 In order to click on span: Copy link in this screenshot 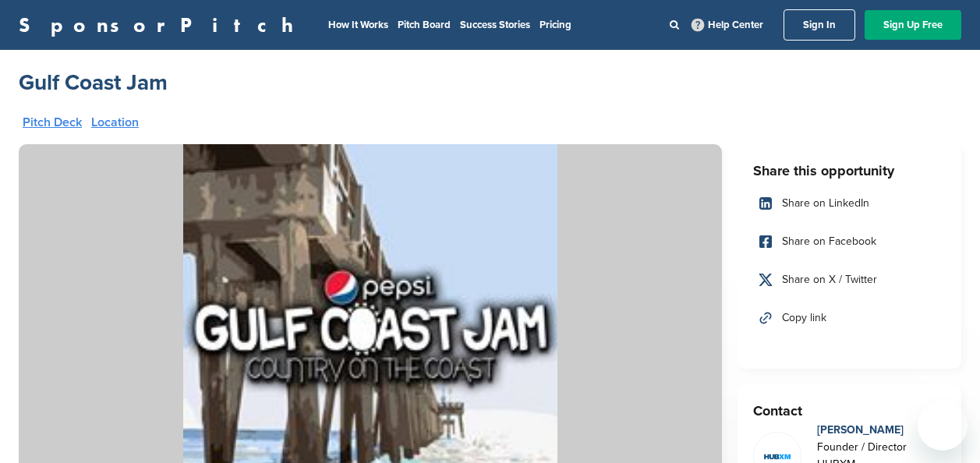, I will do `click(804, 318)`.